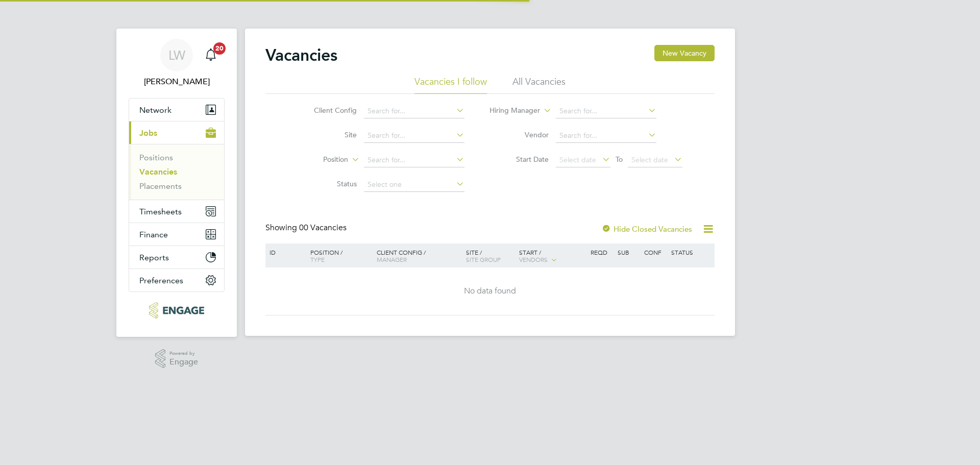 The height and width of the screenshot is (465, 980). I want to click on button: Preferences, so click(177, 280).